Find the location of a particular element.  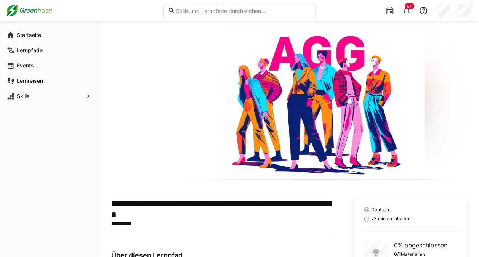

span: Deutsch is located at coordinates (380, 210).